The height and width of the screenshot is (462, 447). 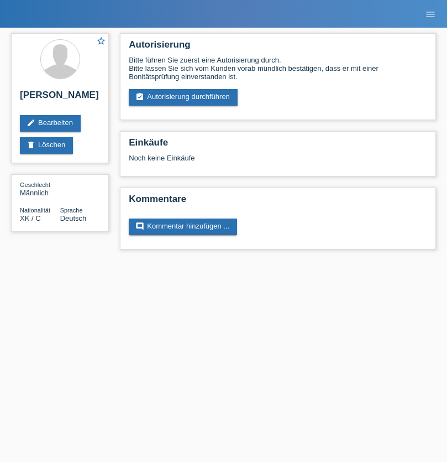 What do you see at coordinates (101, 41) in the screenshot?
I see `i: star_border` at bounding box center [101, 41].